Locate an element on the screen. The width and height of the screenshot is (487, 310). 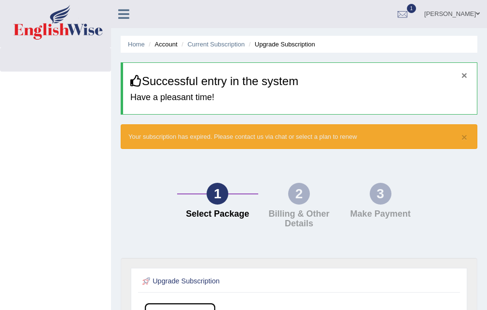
span: 1 is located at coordinates (412, 8).